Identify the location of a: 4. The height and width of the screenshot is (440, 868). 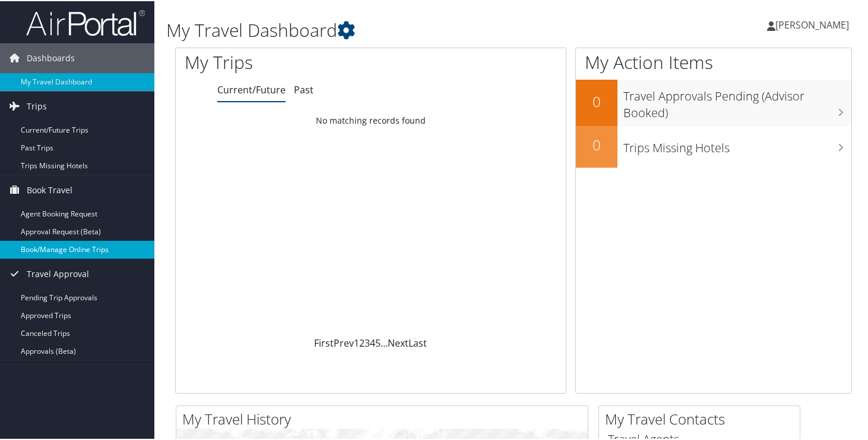
(372, 342).